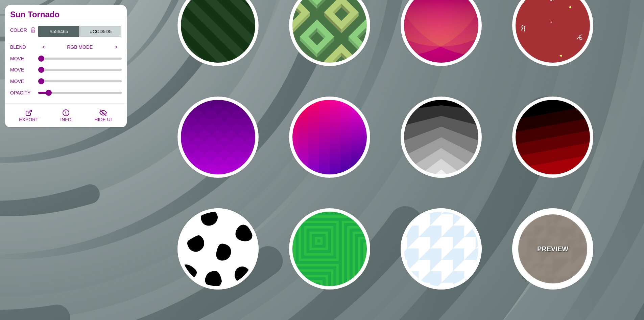 The height and width of the screenshot is (320, 644). What do you see at coordinates (66, 115) in the screenshot?
I see `button: INFO` at bounding box center [66, 115].